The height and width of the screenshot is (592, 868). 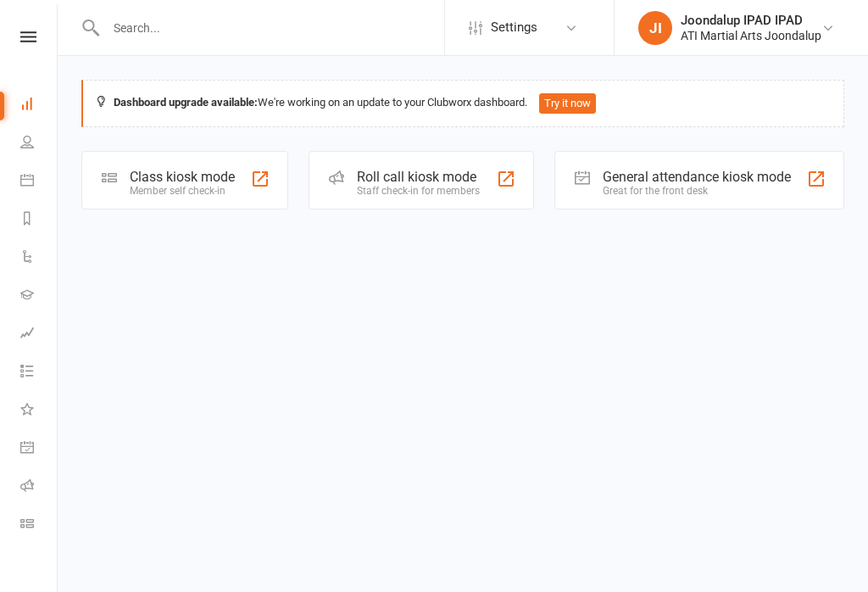 What do you see at coordinates (182, 191) in the screenshot?
I see `div: Member self check-in` at bounding box center [182, 191].